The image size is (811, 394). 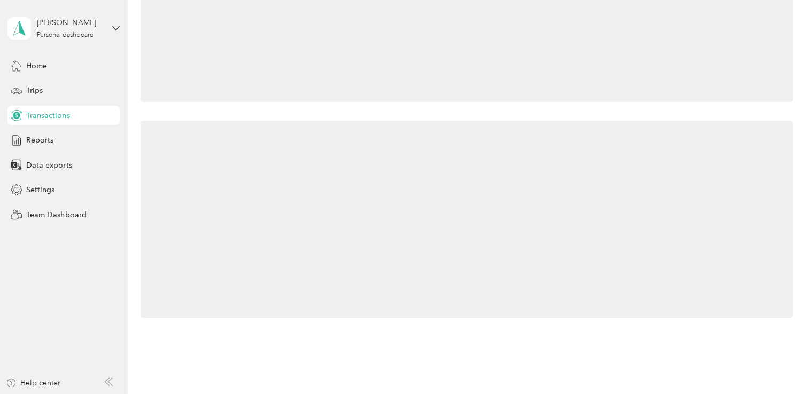 I want to click on div: Personal dashboard, so click(x=65, y=35).